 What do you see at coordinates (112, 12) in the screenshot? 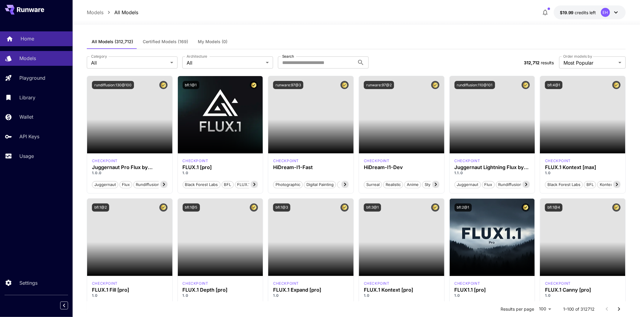
I see `nav: breadcrumb` at bounding box center [112, 12].